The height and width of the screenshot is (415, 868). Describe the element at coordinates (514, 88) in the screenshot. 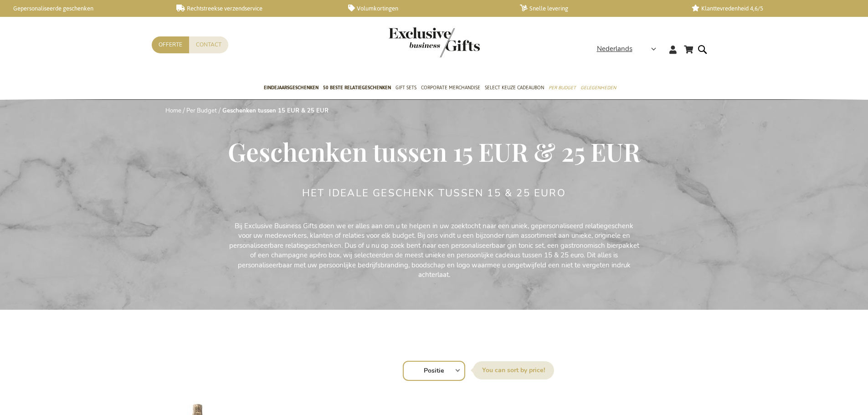

I see `span: Select Keuze Cadeaubon` at that location.